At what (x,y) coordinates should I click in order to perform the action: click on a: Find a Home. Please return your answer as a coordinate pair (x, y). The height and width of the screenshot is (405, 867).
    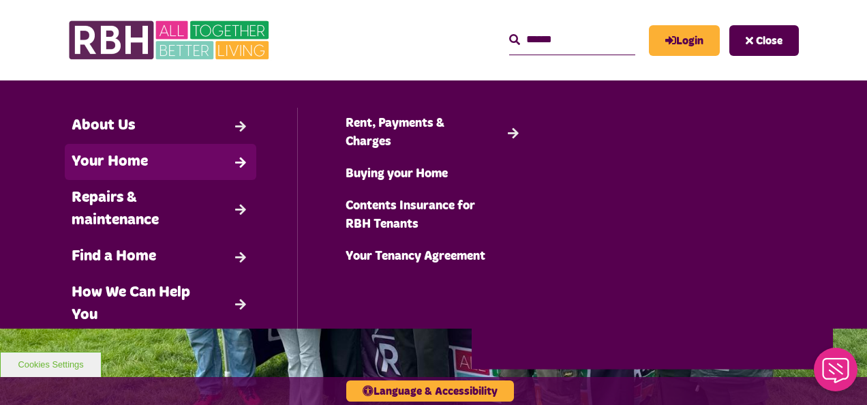
    Looking at the image, I should click on (160, 256).